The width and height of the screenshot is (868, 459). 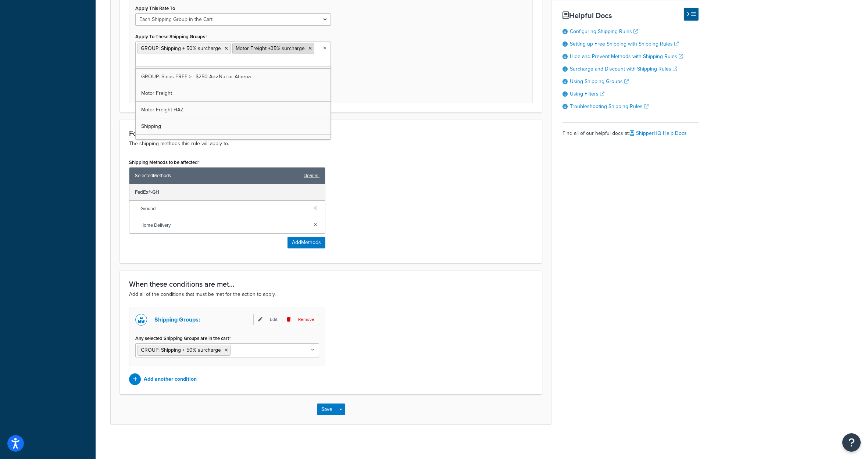 I want to click on label: Any selected Shipping Groups are in the cart, so click(x=183, y=338).